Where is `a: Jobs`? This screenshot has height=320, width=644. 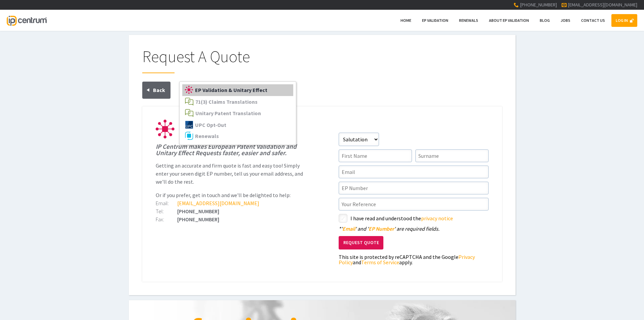
a: Jobs is located at coordinates (565, 21).